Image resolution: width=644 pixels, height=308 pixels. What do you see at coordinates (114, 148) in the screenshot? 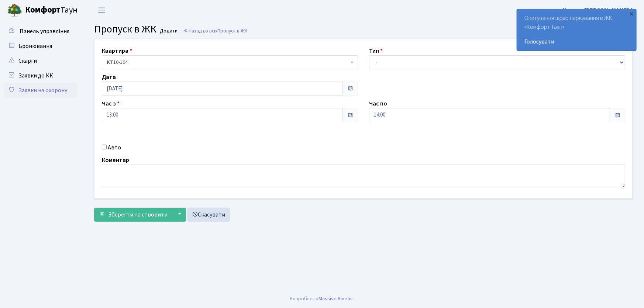
I see `label: Авто` at bounding box center [114, 148].